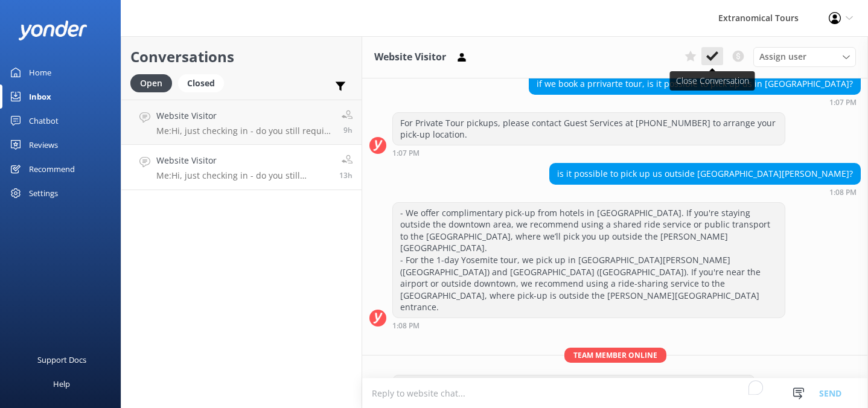  Describe the element at coordinates (201, 83) in the screenshot. I see `div: Closed` at that location.